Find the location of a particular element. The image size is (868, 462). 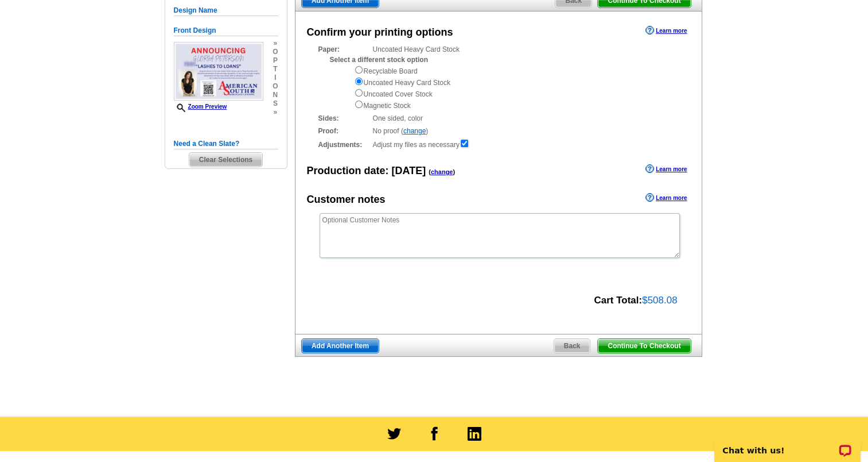

strong: Paper: is located at coordinates (344, 49).